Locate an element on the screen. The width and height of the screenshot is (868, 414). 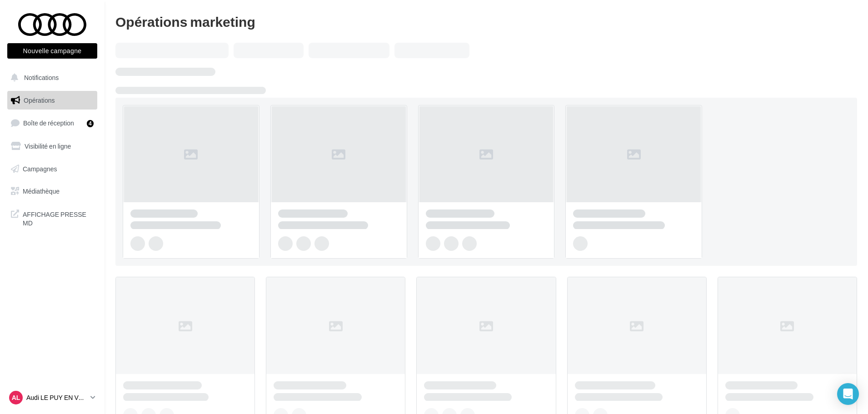
div: Open Intercom Messenger is located at coordinates (848, 394).